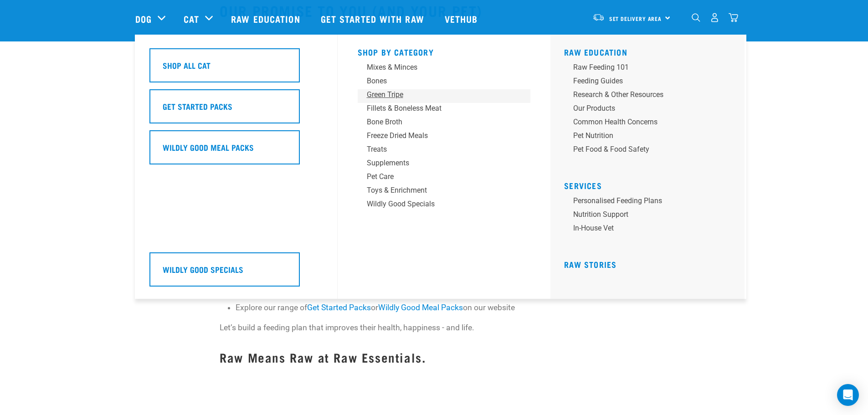  Describe the element at coordinates (208, 147) in the screenshot. I see `h5: Wildly Good Meal Packs` at that location.